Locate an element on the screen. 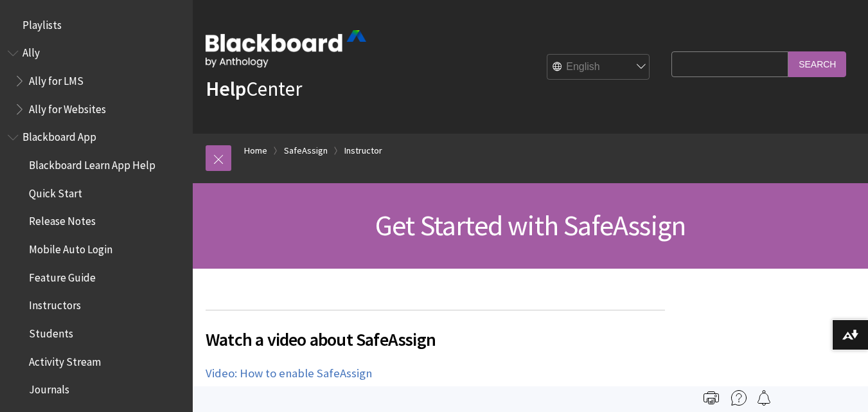 Image resolution: width=868 pixels, height=412 pixels. span: Students is located at coordinates (51, 331).